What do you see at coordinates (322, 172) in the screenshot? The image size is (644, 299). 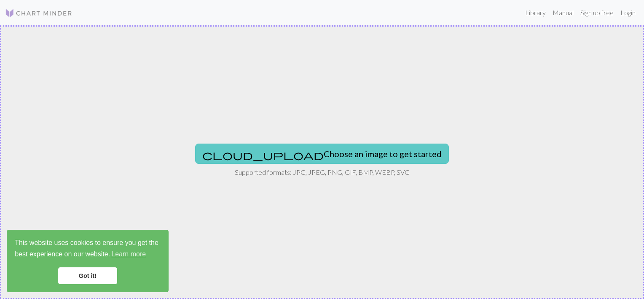 I see `p: Supported formats: JPG, JPEG, PNG, GIF, BMP, WEBP, SVG` at bounding box center [322, 172].